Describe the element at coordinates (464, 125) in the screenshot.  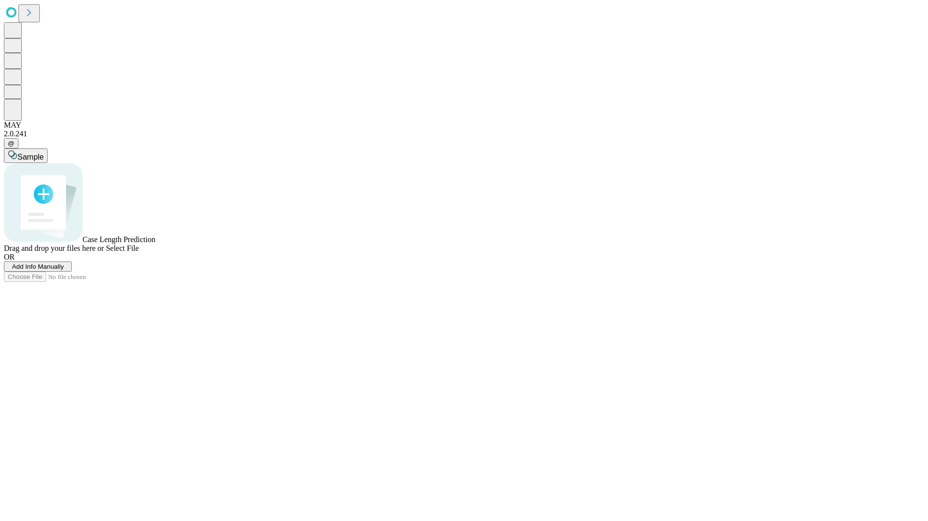
I see `div: MAY` at that location.